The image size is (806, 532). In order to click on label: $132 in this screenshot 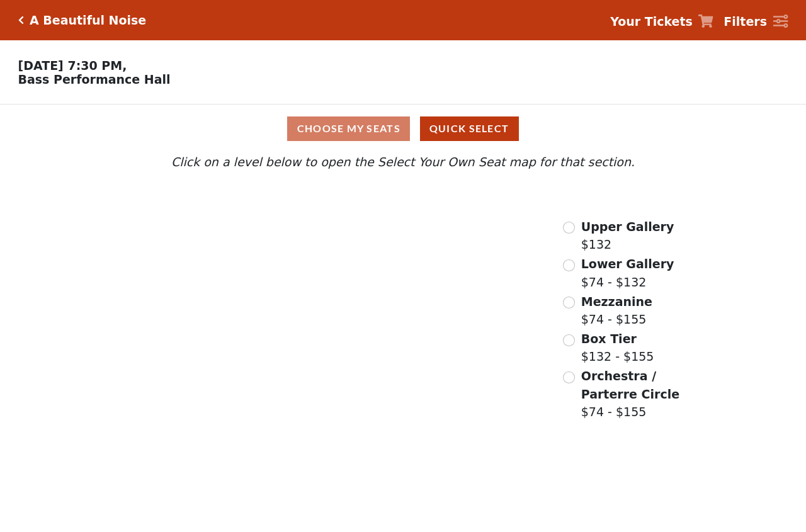, I will do `click(628, 236)`.